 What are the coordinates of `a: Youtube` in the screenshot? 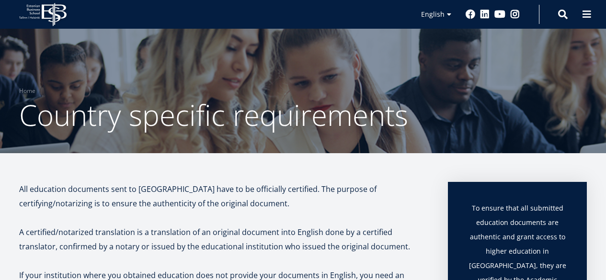 It's located at (500, 14).